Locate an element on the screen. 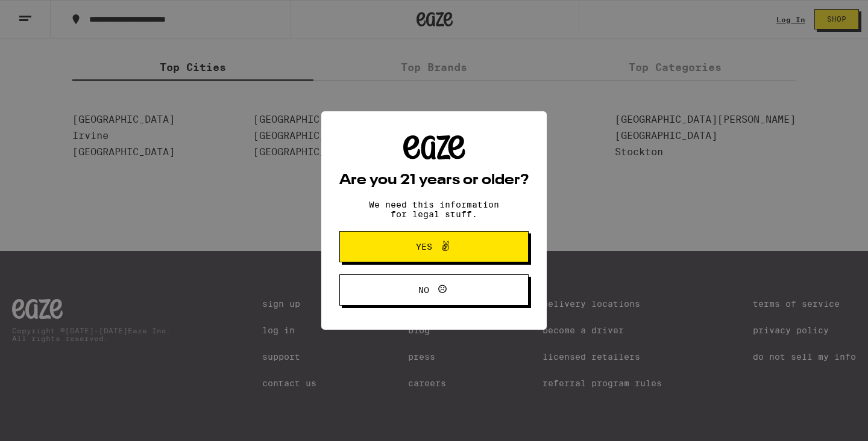 This screenshot has height=441, width=868. p: We need this information for legal stuff. is located at coordinates (434, 210).